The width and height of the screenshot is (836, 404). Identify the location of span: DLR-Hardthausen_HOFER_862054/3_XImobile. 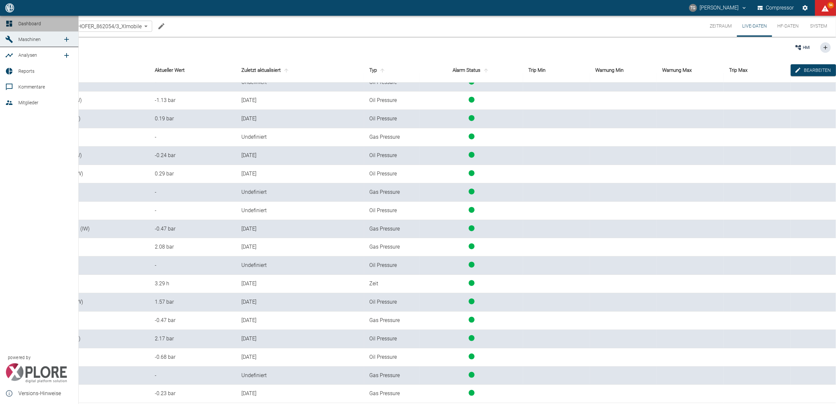
(88, 26).